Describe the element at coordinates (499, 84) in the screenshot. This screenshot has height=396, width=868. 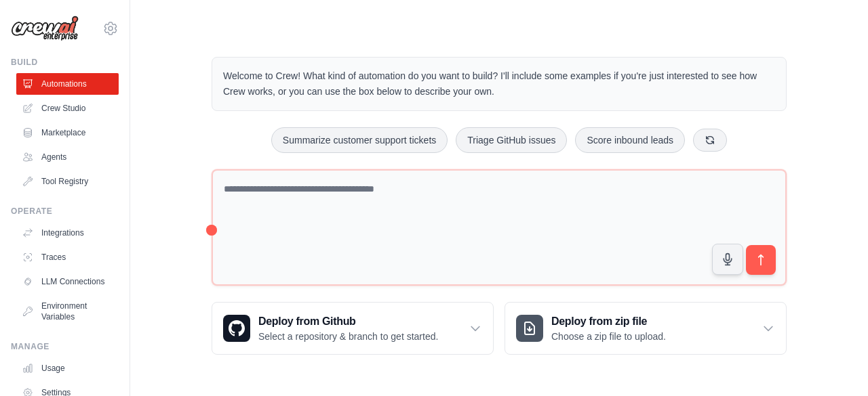
I see `p: Welcome to Crew! What kind of automation do you want to build? I'll include some examples if you'...` at that location.